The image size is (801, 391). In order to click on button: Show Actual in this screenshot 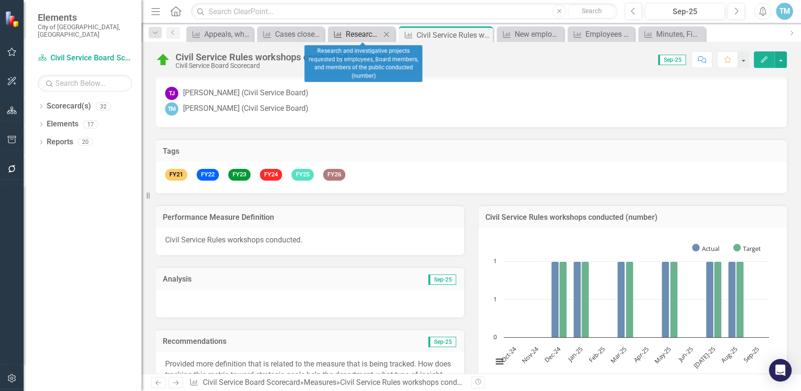, I will do `click(708, 248)`.